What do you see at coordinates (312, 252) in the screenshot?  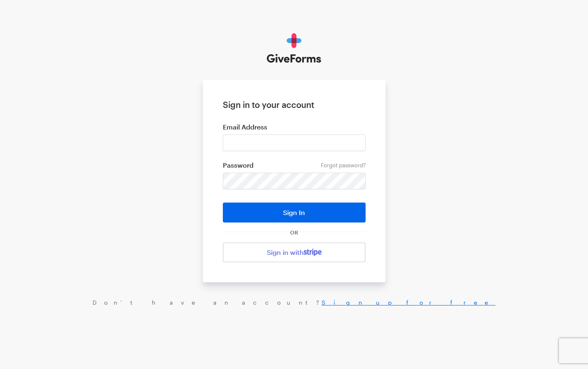 I see `img: stripe-07469f1003232ad58a8838275b02f7af1ac9ba95304e10fa954b414cd571f63b.svg` at bounding box center [312, 252].